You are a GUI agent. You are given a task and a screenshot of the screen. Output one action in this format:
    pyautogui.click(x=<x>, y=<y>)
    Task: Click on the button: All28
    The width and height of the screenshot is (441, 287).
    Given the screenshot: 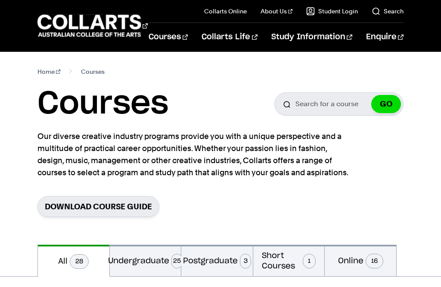 What is the action you would take?
    pyautogui.click(x=74, y=260)
    